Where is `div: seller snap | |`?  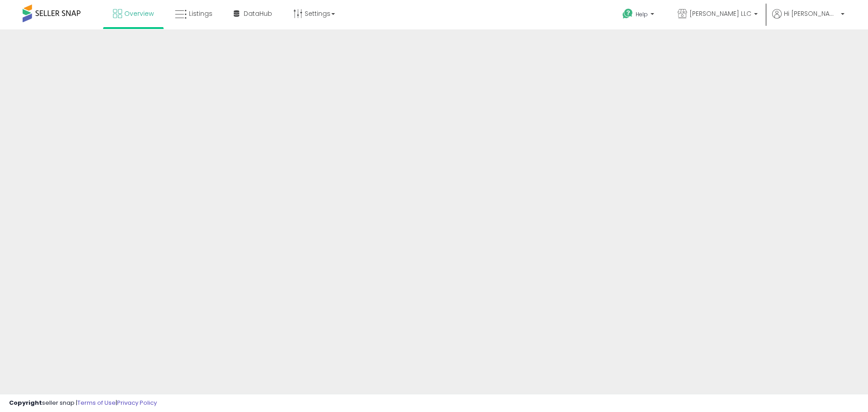 div: seller snap | | is located at coordinates (83, 403).